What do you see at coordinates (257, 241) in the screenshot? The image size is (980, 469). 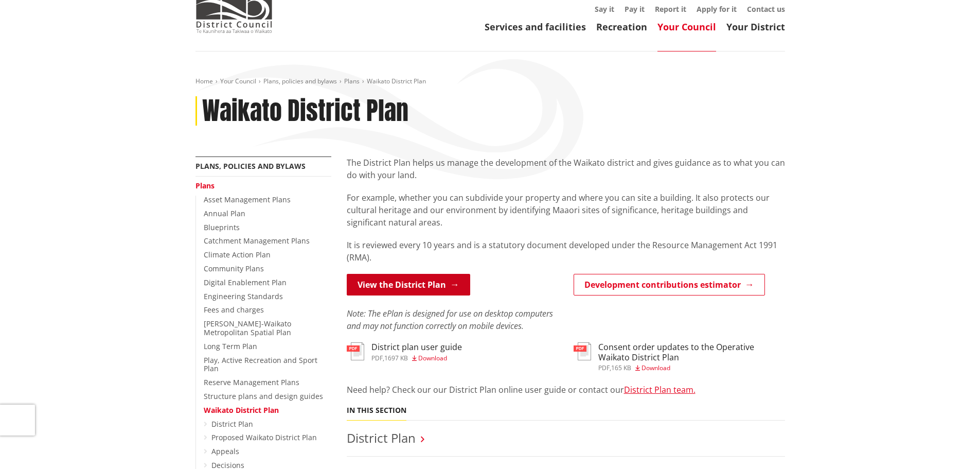 I see `a: Catchment Management Plans` at bounding box center [257, 241].